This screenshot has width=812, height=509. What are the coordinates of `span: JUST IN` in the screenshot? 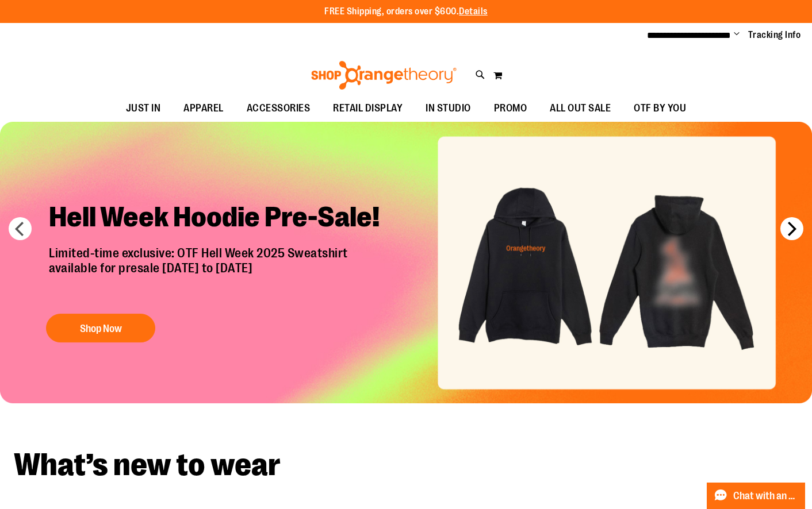 It's located at (143, 108).